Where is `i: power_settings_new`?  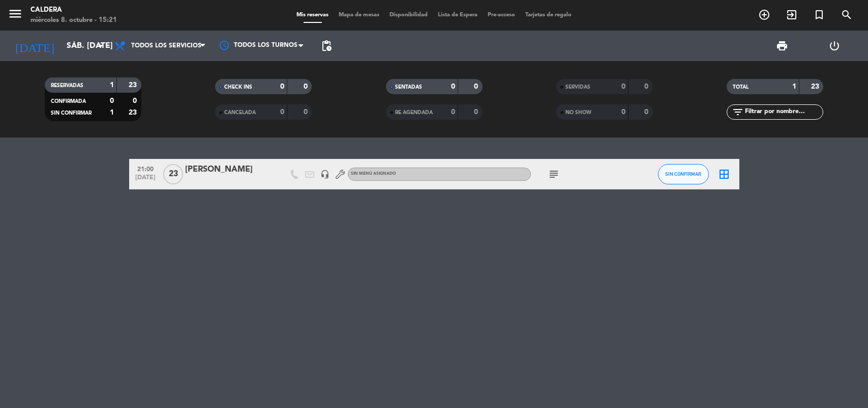
i: power_settings_new is located at coordinates (835, 46).